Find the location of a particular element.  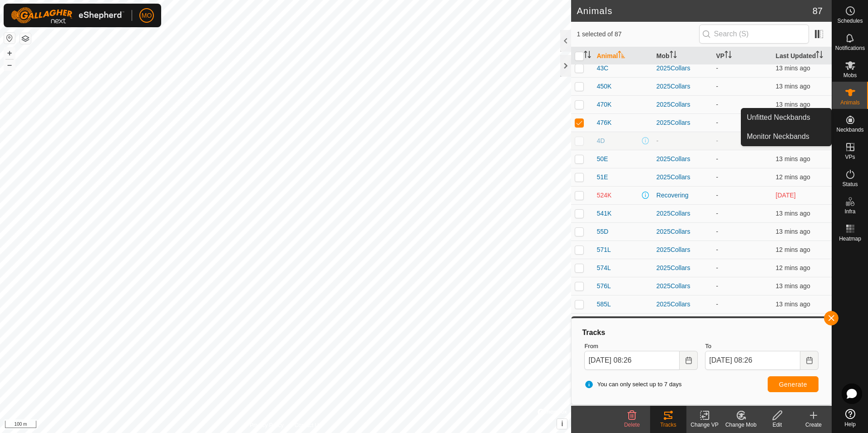

span: Schedules is located at coordinates (850, 21).